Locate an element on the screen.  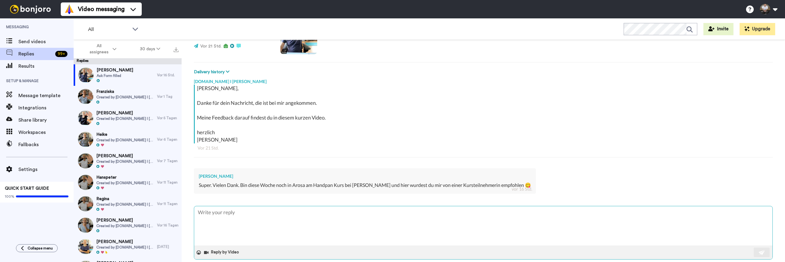
div: Vor 16 Std. is located at coordinates (168, 75).